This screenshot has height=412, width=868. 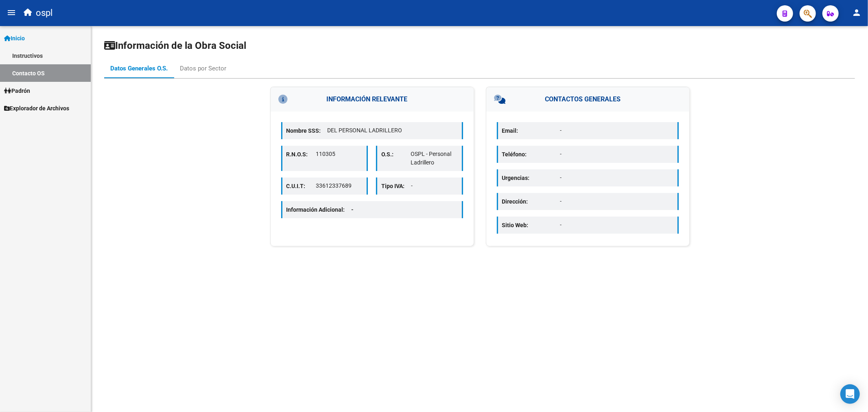 I want to click on p: Urgencias:, so click(x=531, y=178).